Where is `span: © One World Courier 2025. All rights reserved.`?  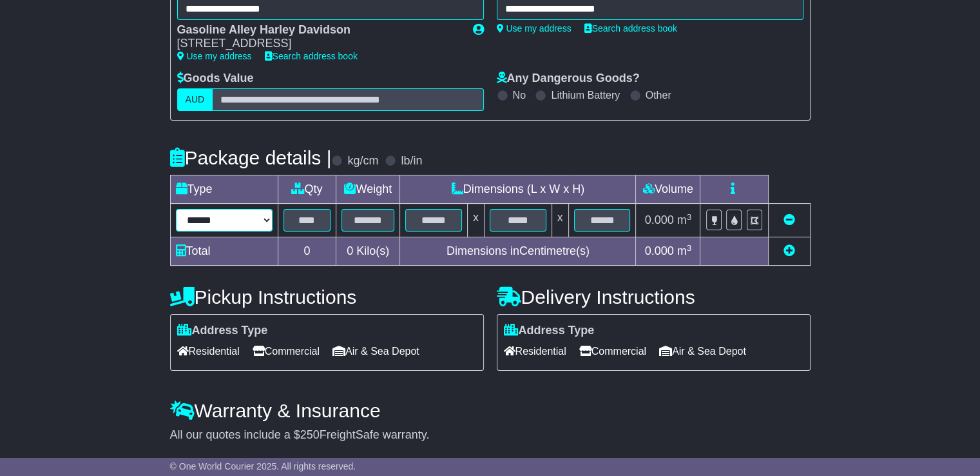
span: © One World Courier 2025. All rights reserved. is located at coordinates (263, 466).